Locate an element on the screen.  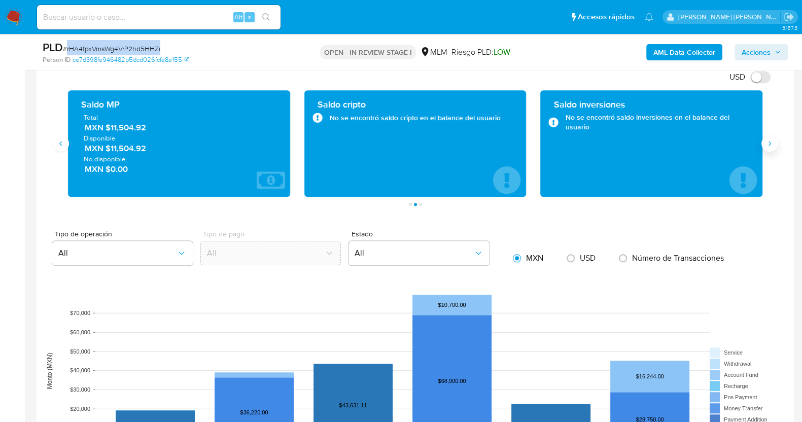
input: Buscar usuario o caso... is located at coordinates (159, 17).